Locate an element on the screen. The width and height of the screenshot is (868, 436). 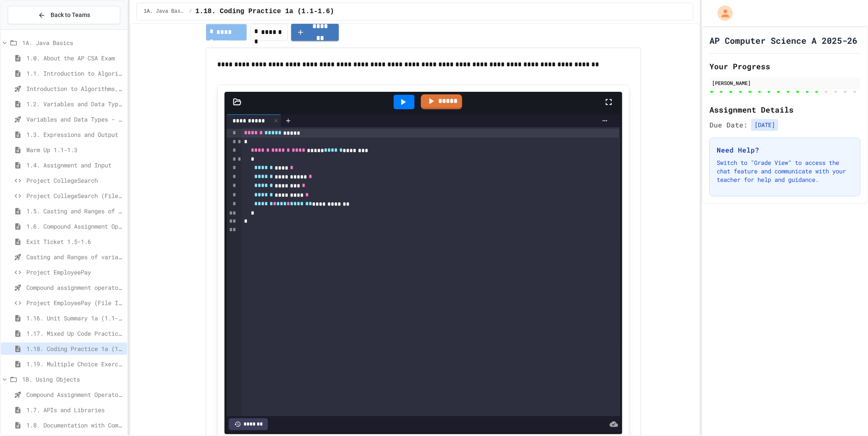
span: Project CollegeSearch is located at coordinates (75, 180).